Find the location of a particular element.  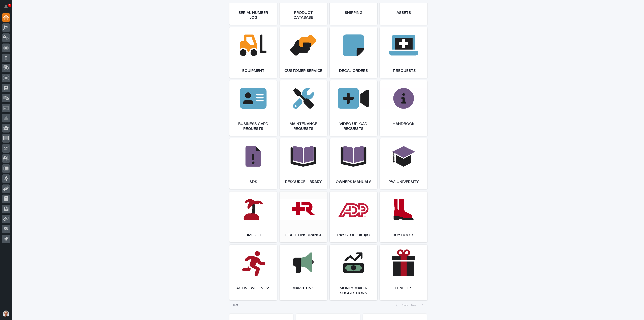

a: Business Card Requests is located at coordinates (253, 108).